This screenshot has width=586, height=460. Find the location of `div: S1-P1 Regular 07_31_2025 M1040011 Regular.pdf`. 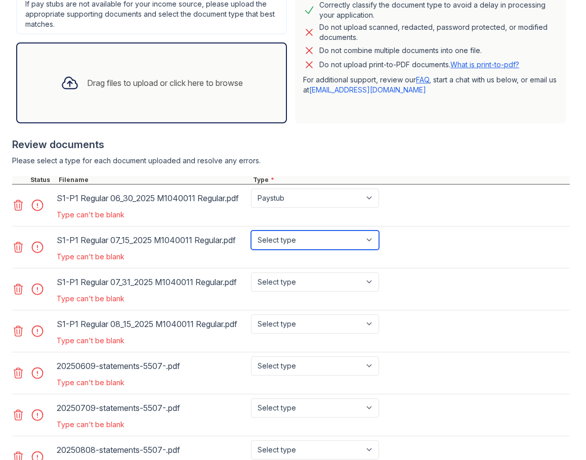

div: S1-P1 Regular 07_31_2025 M1040011 Regular.pdf is located at coordinates (152, 282).